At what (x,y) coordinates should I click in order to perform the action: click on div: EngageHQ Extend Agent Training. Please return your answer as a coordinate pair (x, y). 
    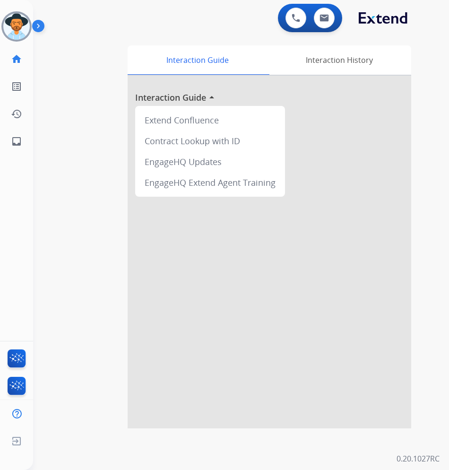
    Looking at the image, I should click on (210, 182).